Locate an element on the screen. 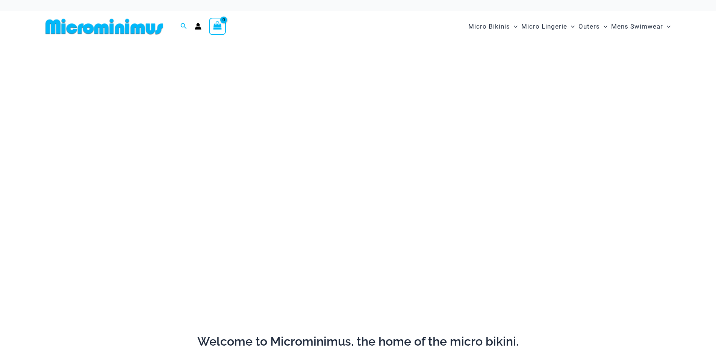  span: Mens Swimwear is located at coordinates (637, 26).